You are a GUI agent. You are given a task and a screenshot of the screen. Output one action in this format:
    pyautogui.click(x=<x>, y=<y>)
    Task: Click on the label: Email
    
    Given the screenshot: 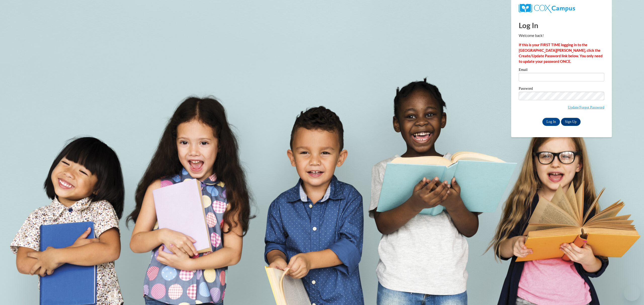 What is the action you would take?
    pyautogui.click(x=561, y=70)
    